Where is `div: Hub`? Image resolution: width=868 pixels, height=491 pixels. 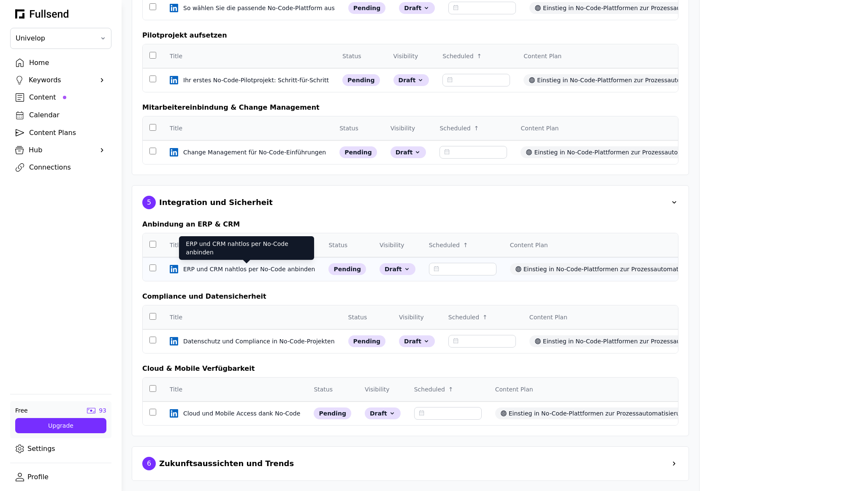
div: Hub is located at coordinates (61, 150).